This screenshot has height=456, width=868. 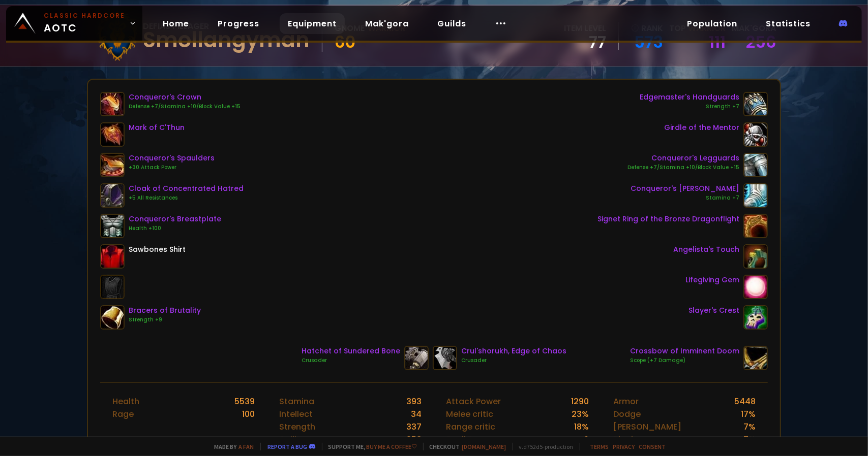 I want to click on a: Report a bug, so click(x=288, y=446).